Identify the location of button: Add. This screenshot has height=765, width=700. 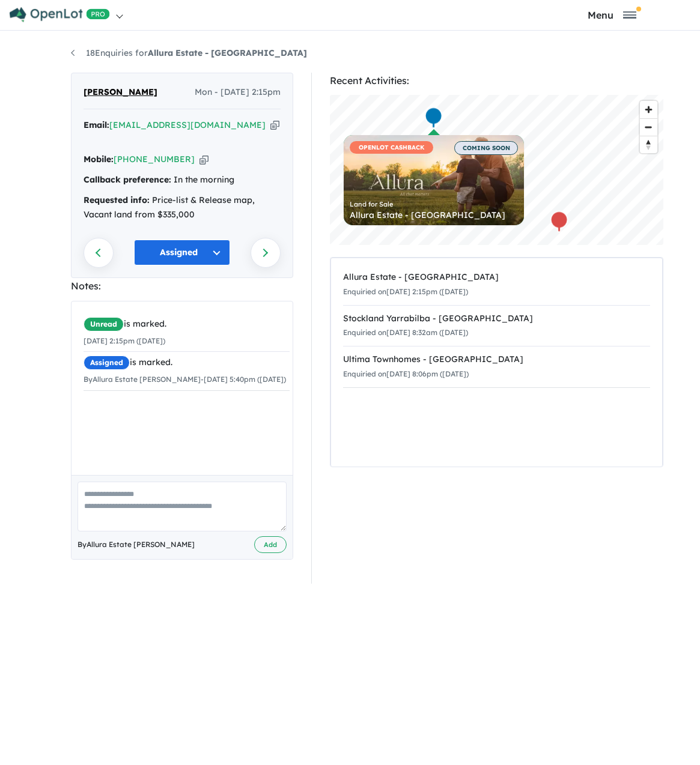
(271, 545).